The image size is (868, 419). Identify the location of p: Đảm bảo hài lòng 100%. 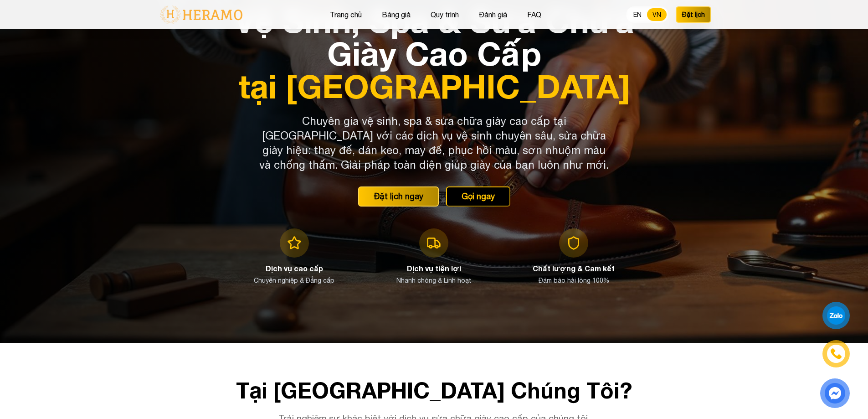
(574, 280).